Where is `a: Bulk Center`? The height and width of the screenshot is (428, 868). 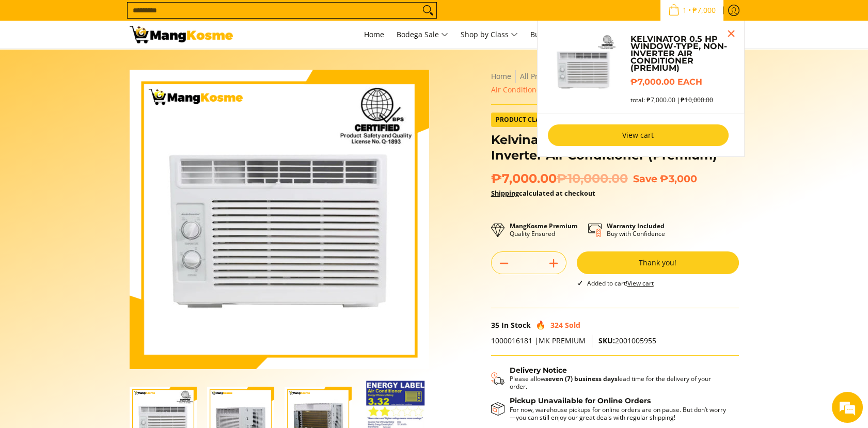 a: Bulk Center is located at coordinates (551, 35).